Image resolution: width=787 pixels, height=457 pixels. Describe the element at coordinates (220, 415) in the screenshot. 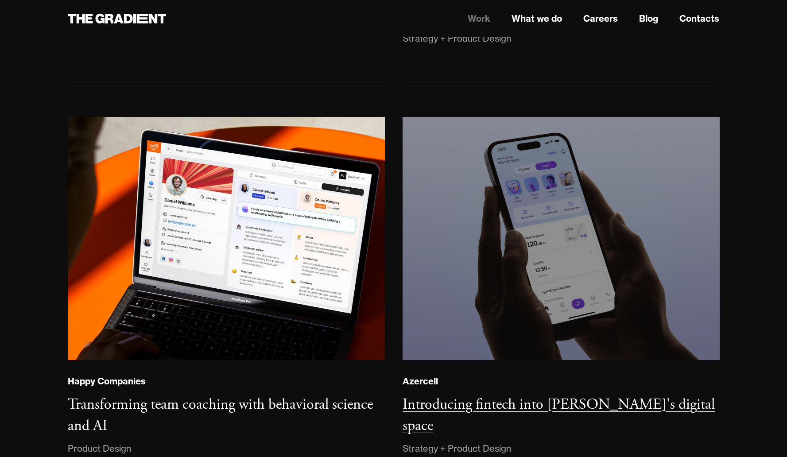

I see `h3: Transforming team coaching with behavioral science and AI` at that location.